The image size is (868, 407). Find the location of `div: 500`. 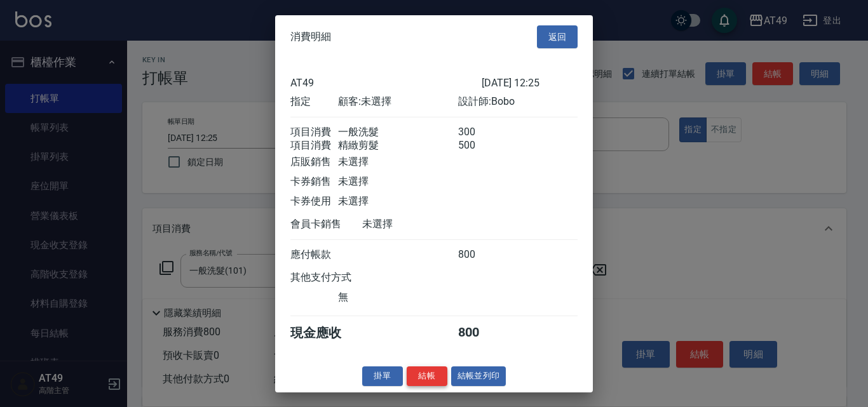

div: 500 is located at coordinates (482, 145).